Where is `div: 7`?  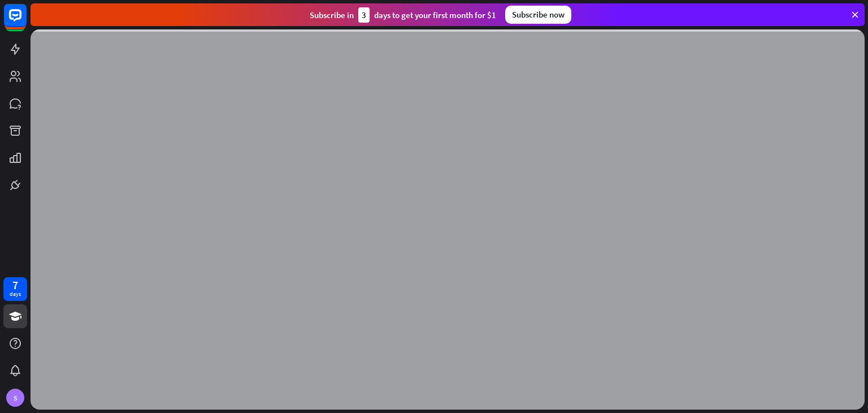 div: 7 is located at coordinates (15, 285).